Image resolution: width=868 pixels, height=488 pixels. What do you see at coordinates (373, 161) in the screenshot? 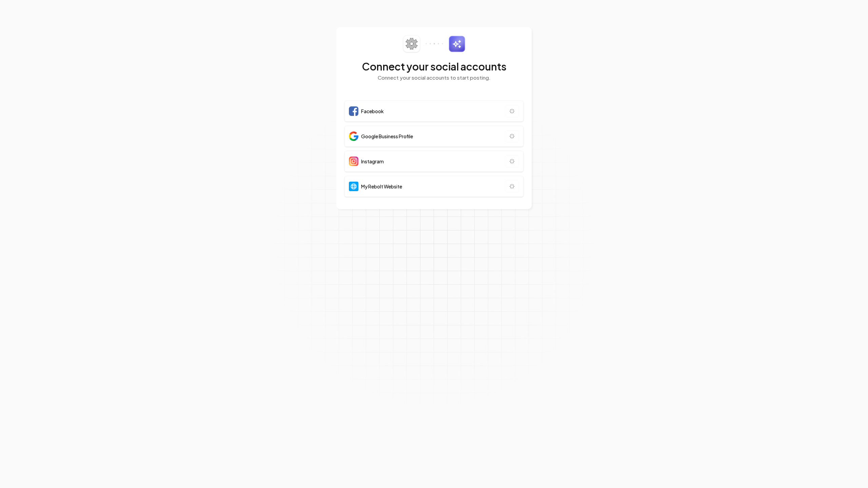
I see `span: Instagram` at bounding box center [373, 161].